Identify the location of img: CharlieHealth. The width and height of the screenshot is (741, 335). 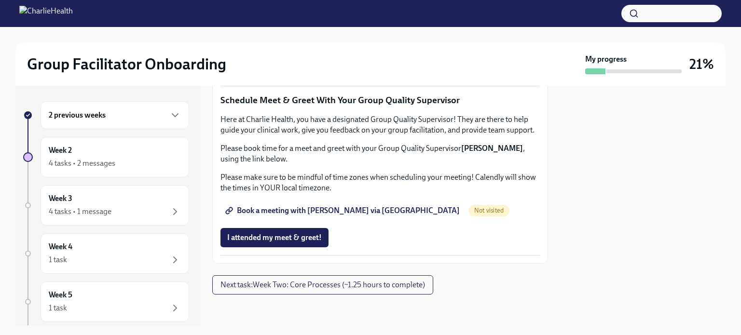
(46, 14).